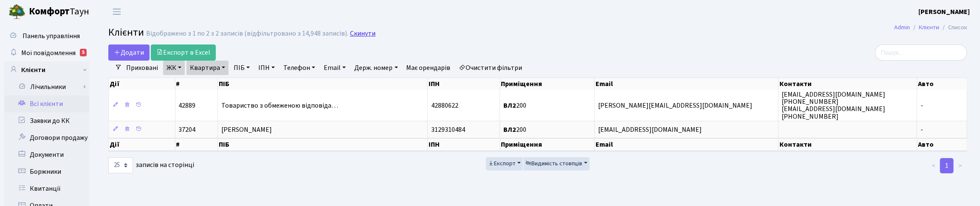 The width and height of the screenshot is (980, 206). Describe the element at coordinates (334, 68) in the screenshot. I see `a: Email` at that location.